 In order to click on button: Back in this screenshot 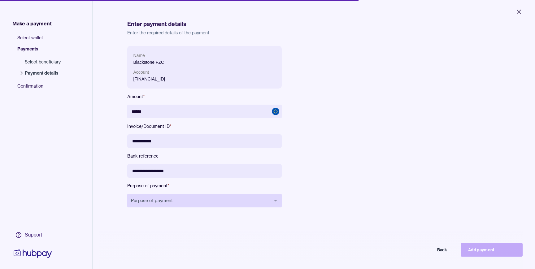, I will do `click(424, 250)`.